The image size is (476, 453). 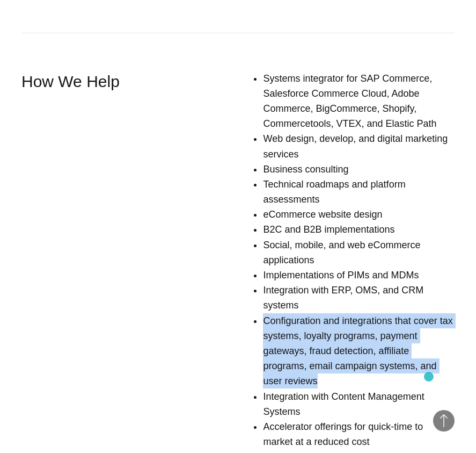 I want to click on li: eCommerce website design, so click(x=359, y=214).